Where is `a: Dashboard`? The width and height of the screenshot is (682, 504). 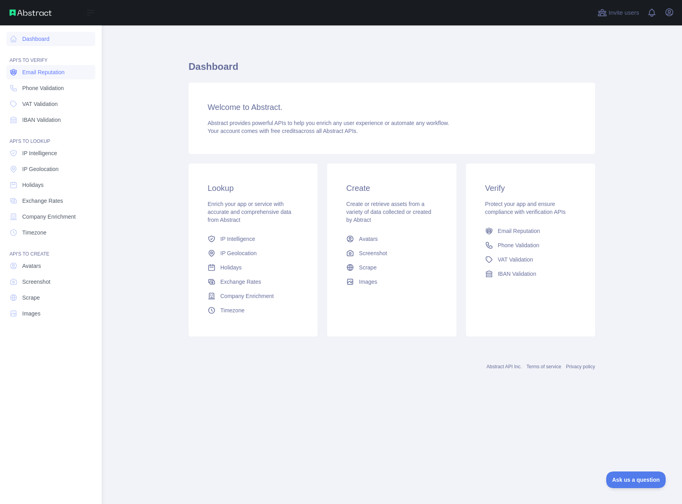
a: Dashboard is located at coordinates (51, 39).